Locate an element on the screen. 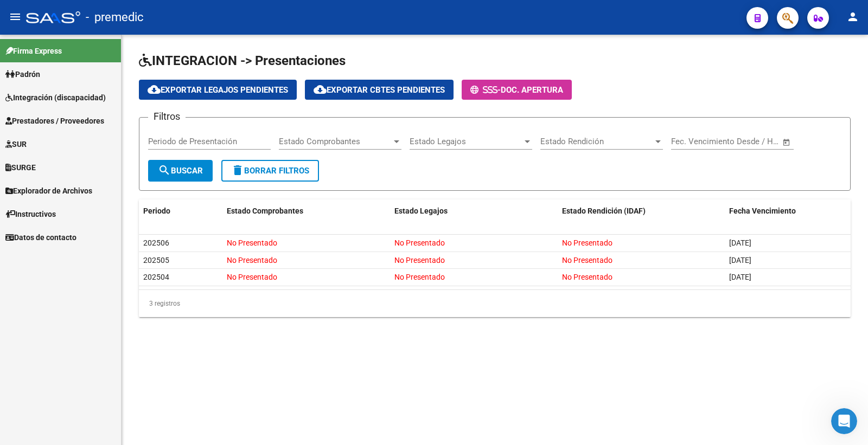 This screenshot has width=868, height=445. button: Adjuntar un archivo is located at coordinates (56, 360).